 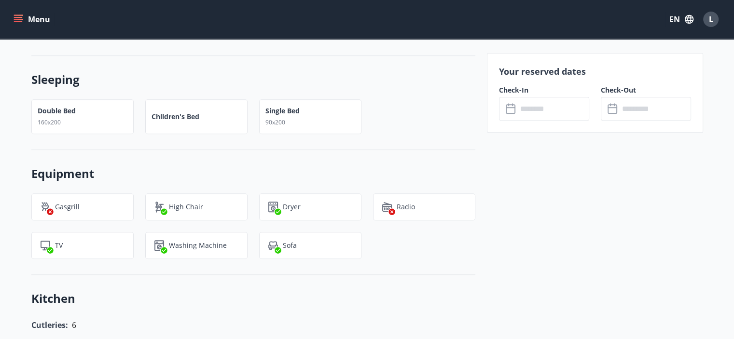 I want to click on p: Radio, so click(x=406, y=207).